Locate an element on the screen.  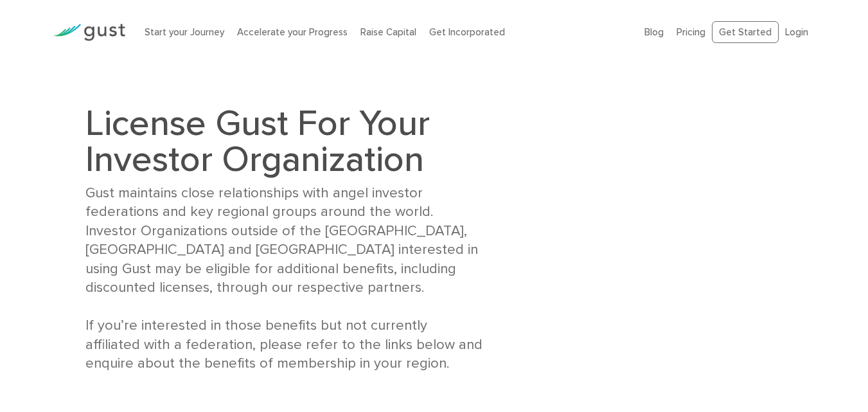
a: Accelerate your Progress is located at coordinates (292, 32).